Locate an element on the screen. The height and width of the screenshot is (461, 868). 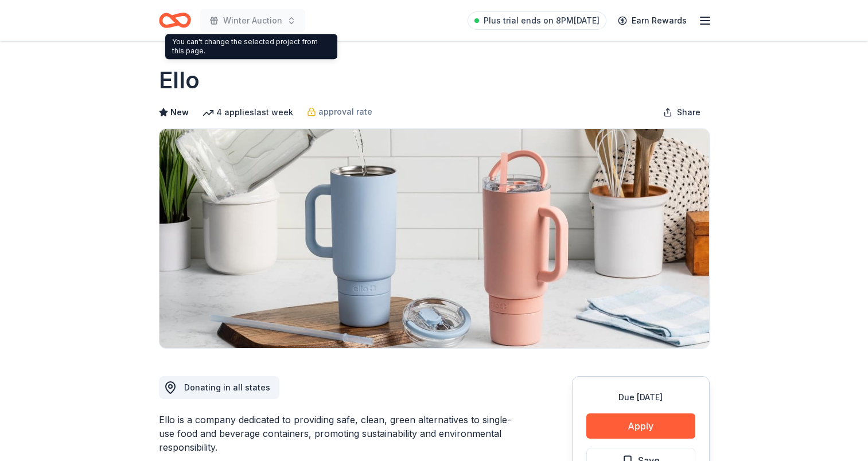
div: 4 applies last week is located at coordinates (248, 112).